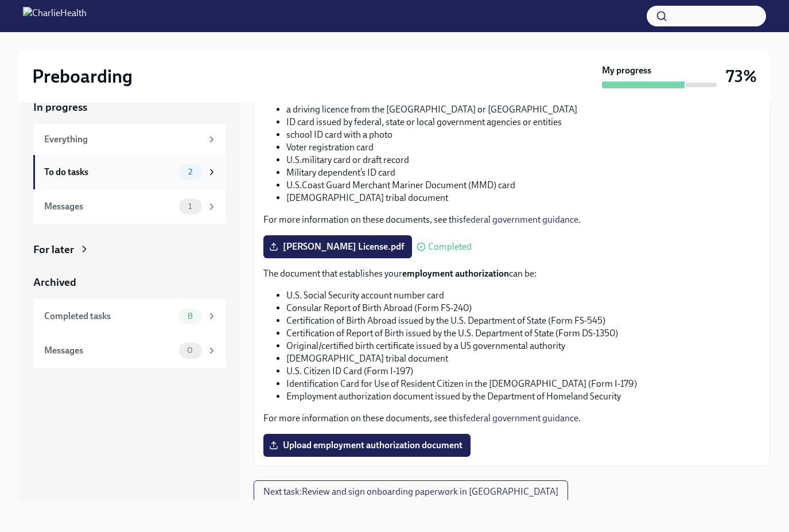  What do you see at coordinates (190, 172) in the screenshot?
I see `span: 2` at bounding box center [190, 172].